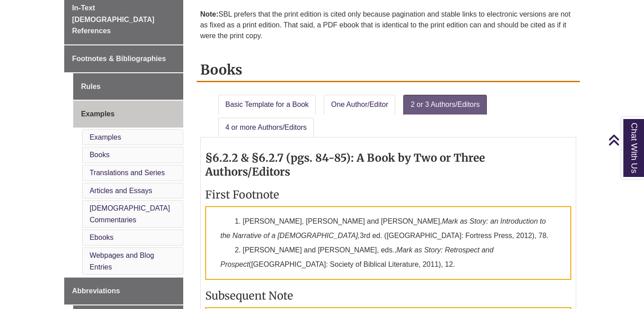 This screenshot has width=644, height=309. Describe the element at coordinates (122, 261) in the screenshot. I see `a: Webpages and Blog Entries` at that location.